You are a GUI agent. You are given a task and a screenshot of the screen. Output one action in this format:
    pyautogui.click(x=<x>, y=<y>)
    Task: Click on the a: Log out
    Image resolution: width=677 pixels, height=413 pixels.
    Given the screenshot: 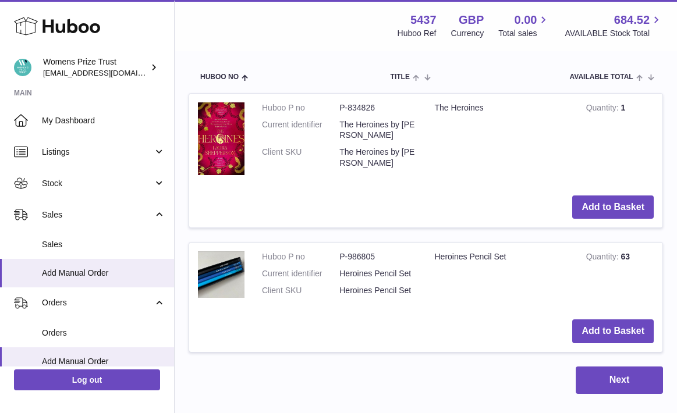 What is the action you would take?
    pyautogui.click(x=87, y=380)
    